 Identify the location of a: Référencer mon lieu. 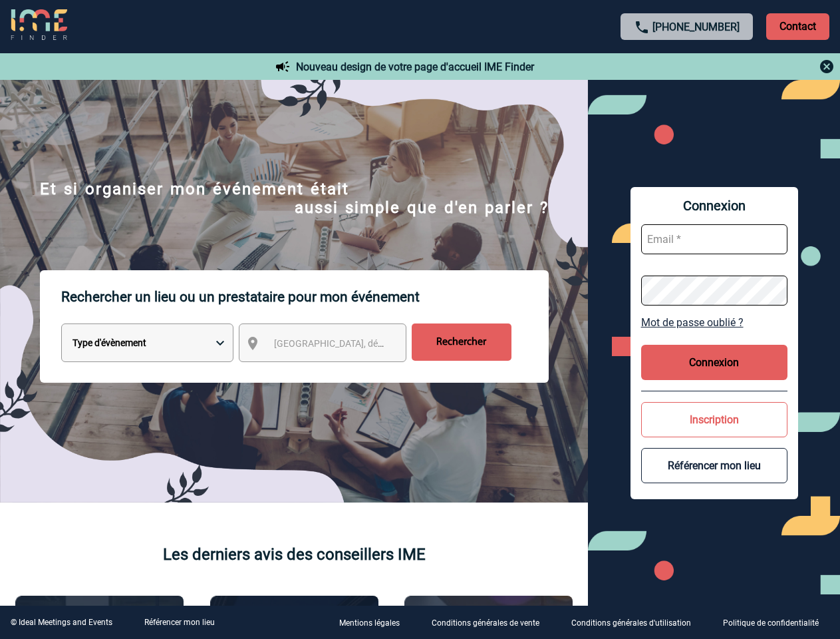
(180, 622).